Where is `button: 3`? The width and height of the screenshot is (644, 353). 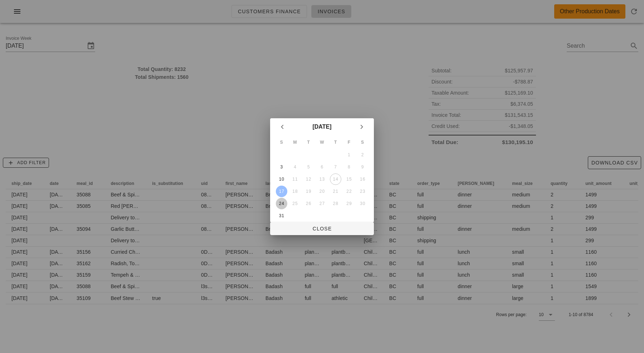
button: 3 is located at coordinates (282, 167).